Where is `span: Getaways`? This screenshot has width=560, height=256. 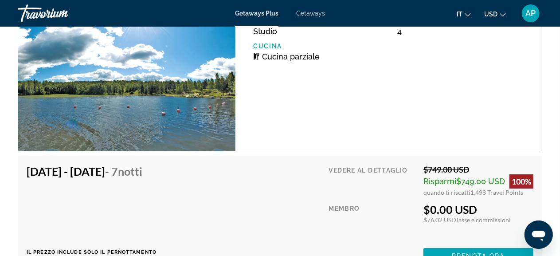
span: Getaways is located at coordinates (310, 13).